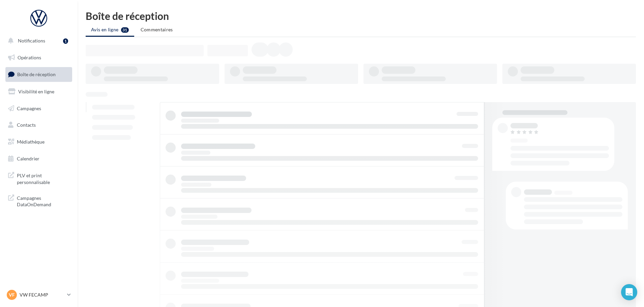  What do you see at coordinates (39, 58) in the screenshot?
I see `a: Opérations` at bounding box center [39, 58].